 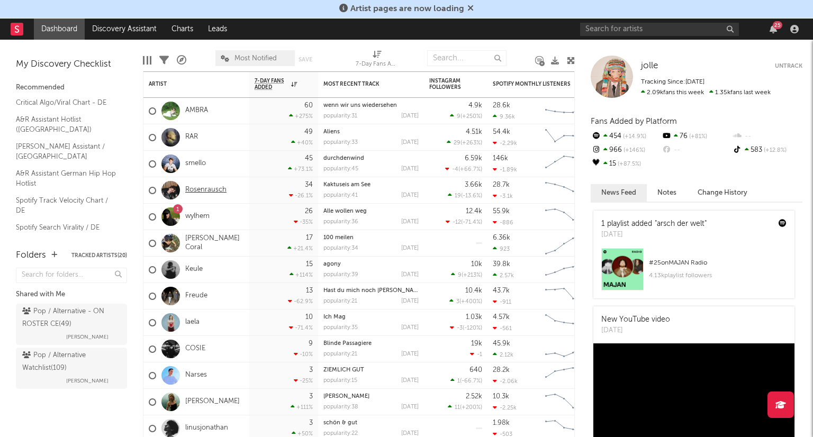 What do you see at coordinates (371, 344) in the screenshot?
I see `div: Blinde Passagiere` at bounding box center [371, 344].